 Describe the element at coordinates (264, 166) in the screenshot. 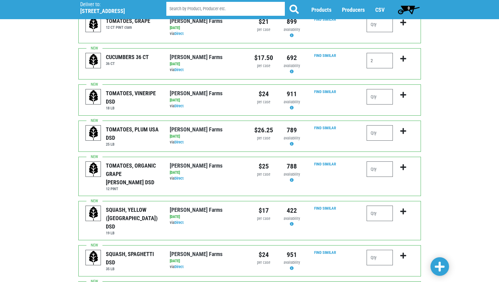

I see `div: $25` at that location.